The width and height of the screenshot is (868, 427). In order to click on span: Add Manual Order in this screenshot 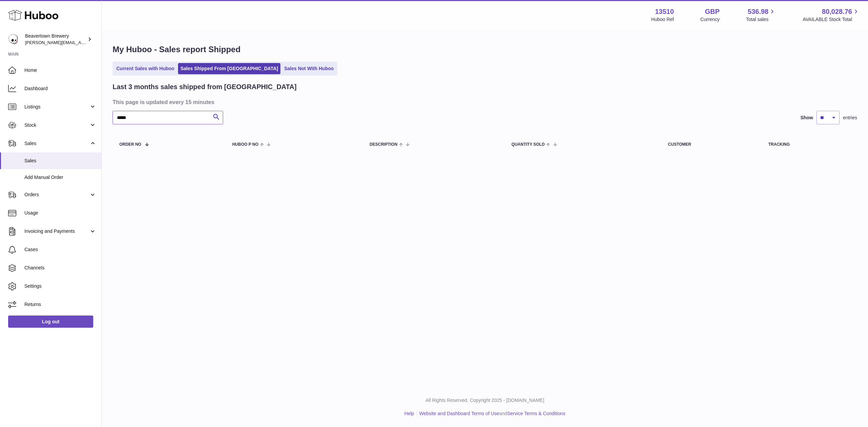, I will do `click(61, 177)`.